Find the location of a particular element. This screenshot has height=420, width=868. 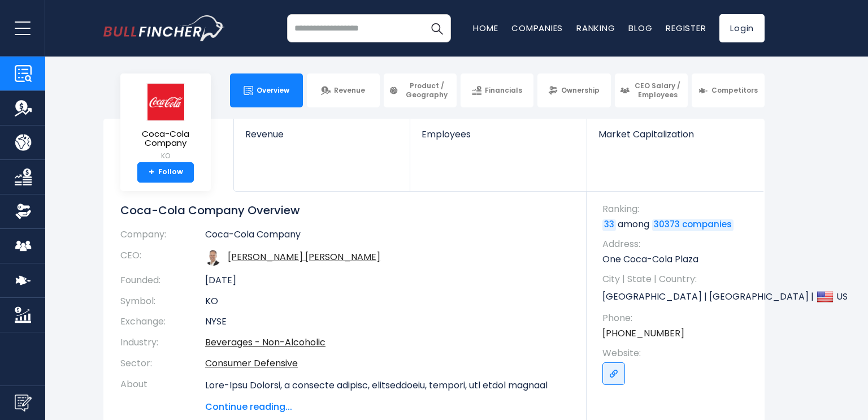

a: ceo is located at coordinates (304, 257).